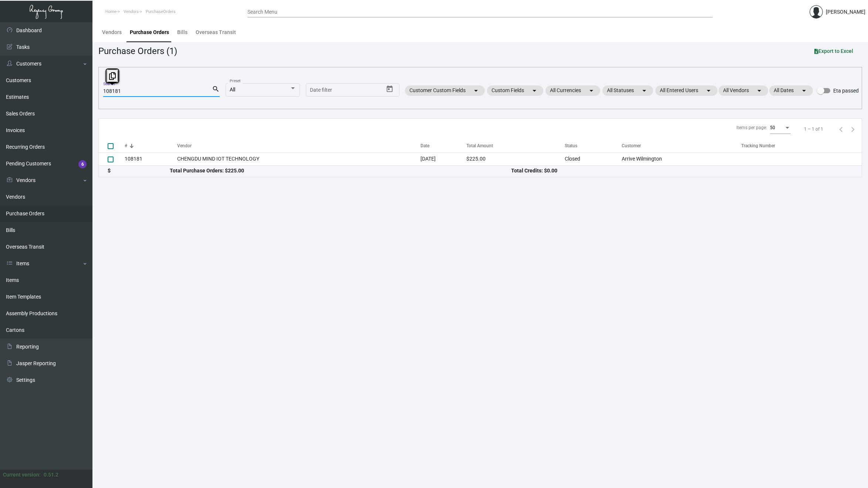 This screenshot has width=868, height=488. Describe the element at coordinates (682, 158) in the screenshot. I see `td: Arrive Wilmington` at that location.